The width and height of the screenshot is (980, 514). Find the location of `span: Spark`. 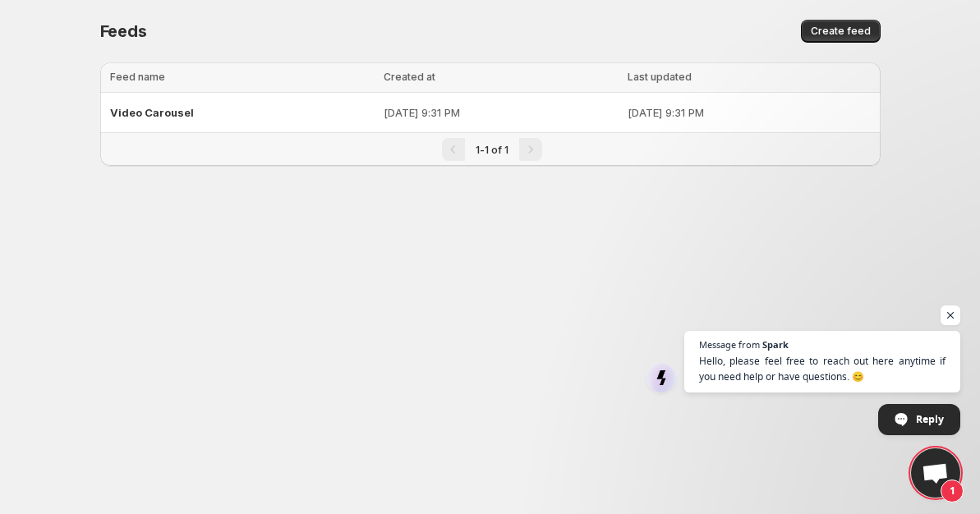

span: Spark is located at coordinates (776, 344).